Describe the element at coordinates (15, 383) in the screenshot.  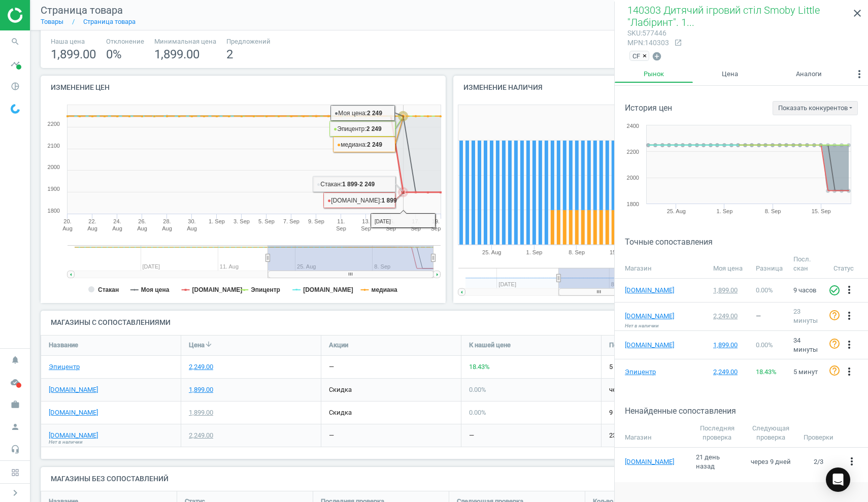
I see `i: cloud_done` at that location.